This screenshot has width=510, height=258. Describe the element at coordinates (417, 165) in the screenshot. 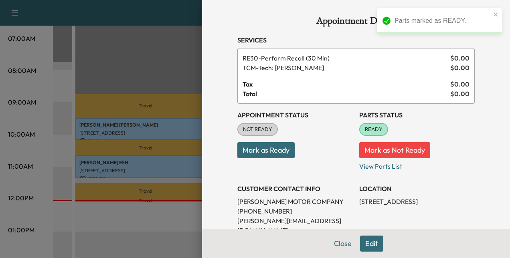

I see `p: View Parts List` at that location.